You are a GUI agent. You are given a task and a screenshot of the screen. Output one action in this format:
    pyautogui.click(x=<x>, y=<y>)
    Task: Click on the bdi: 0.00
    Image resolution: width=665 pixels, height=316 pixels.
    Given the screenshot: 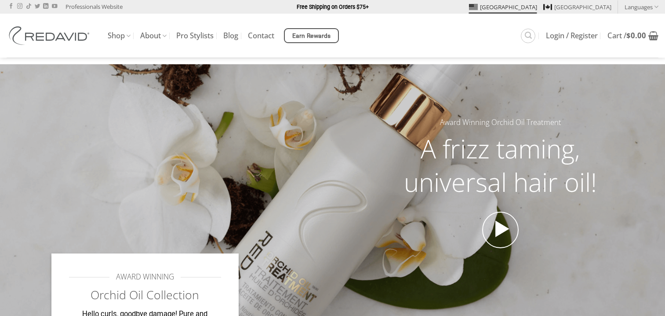 What is the action you would take?
    pyautogui.click(x=636, y=35)
    